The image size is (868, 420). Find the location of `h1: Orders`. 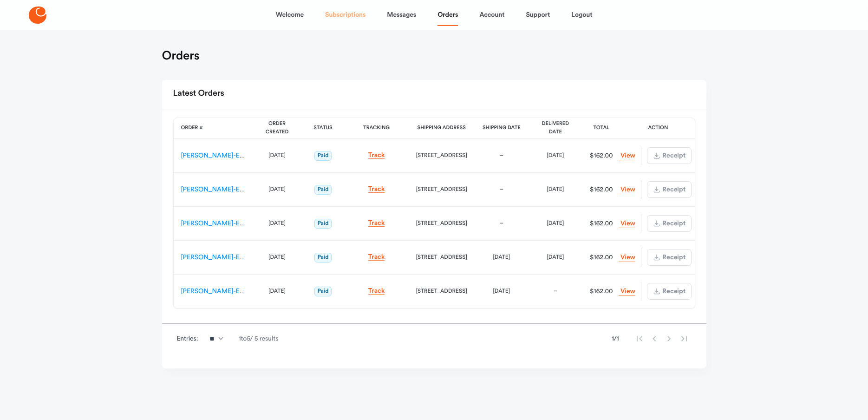

h1: Orders is located at coordinates (181, 56).